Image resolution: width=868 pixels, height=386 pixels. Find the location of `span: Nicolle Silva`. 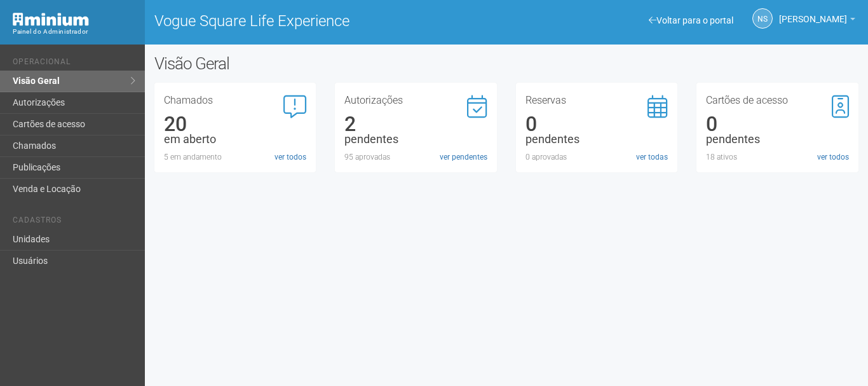

span: Nicolle Silva is located at coordinates (813, 13).